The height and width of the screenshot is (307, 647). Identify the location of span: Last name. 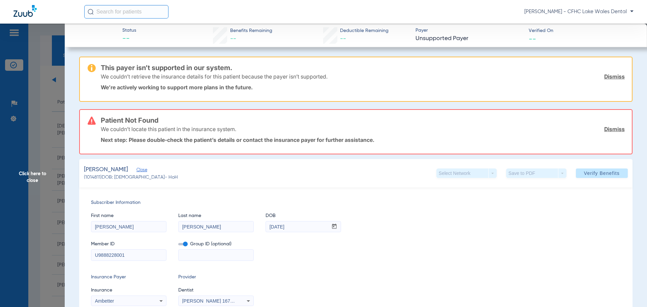
(216, 216).